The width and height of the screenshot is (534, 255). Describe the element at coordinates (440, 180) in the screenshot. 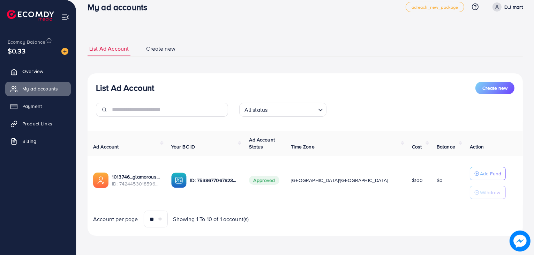

I see `span: $0` at that location.